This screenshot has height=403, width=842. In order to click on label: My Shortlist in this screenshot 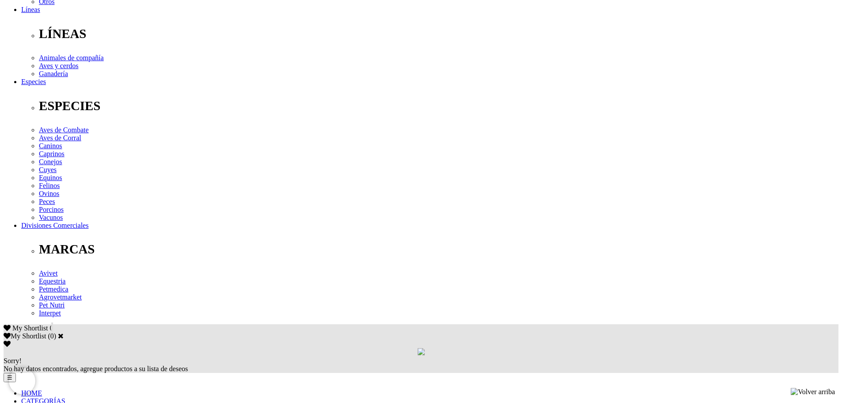, I will do `click(25, 336)`.